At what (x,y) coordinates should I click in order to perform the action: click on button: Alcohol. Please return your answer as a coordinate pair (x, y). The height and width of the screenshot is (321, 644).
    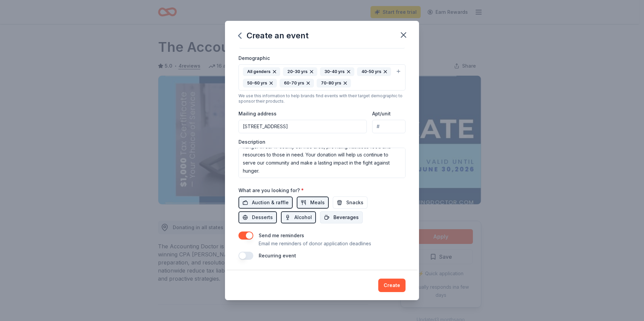
    Looking at the image, I should click on (299, 217).